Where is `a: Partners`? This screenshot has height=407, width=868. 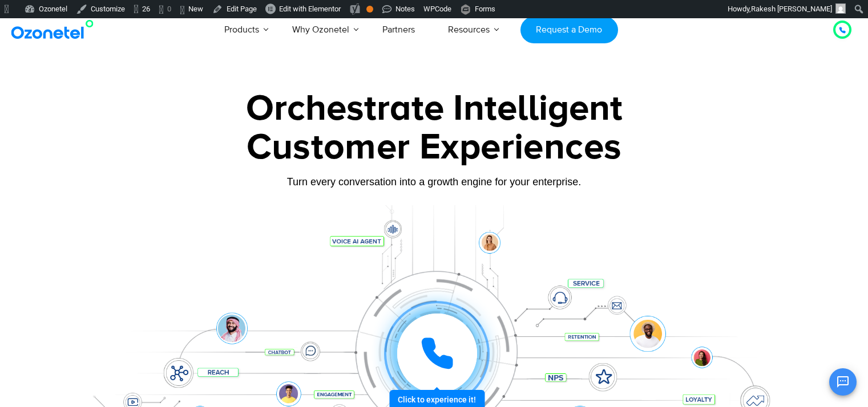
a: Partners is located at coordinates (399, 30).